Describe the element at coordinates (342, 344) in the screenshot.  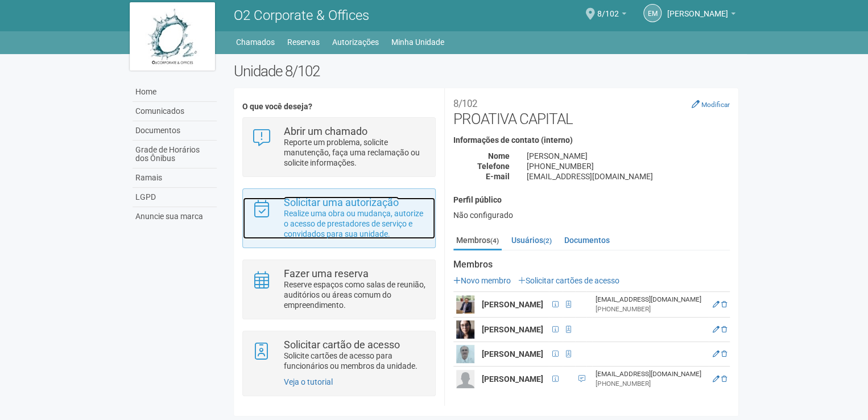
I see `strong: Solicitar cartão de acesso` at that location.